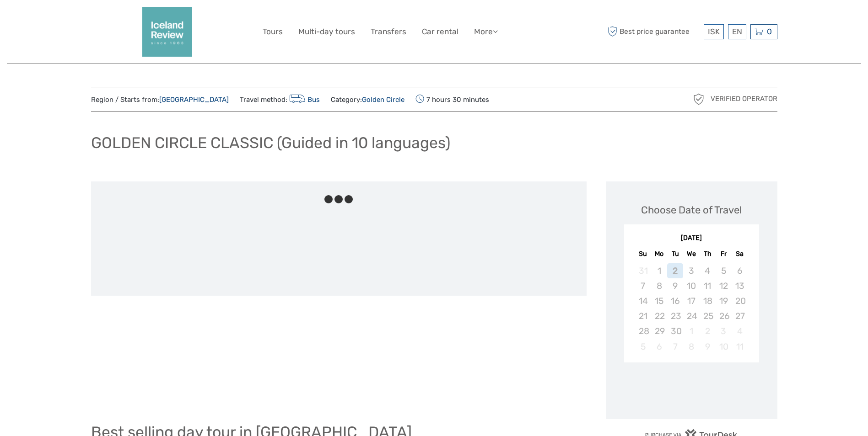  I want to click on div: Mo, so click(659, 254).